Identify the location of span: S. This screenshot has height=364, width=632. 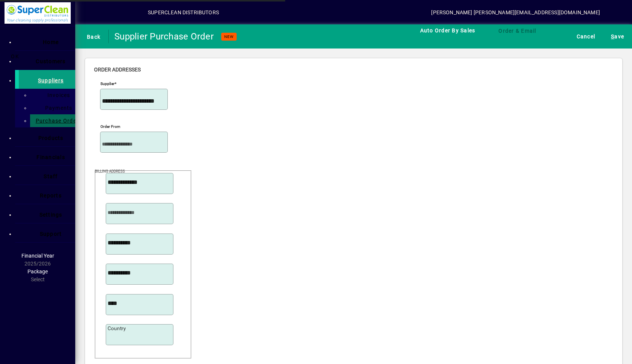
(612, 36).